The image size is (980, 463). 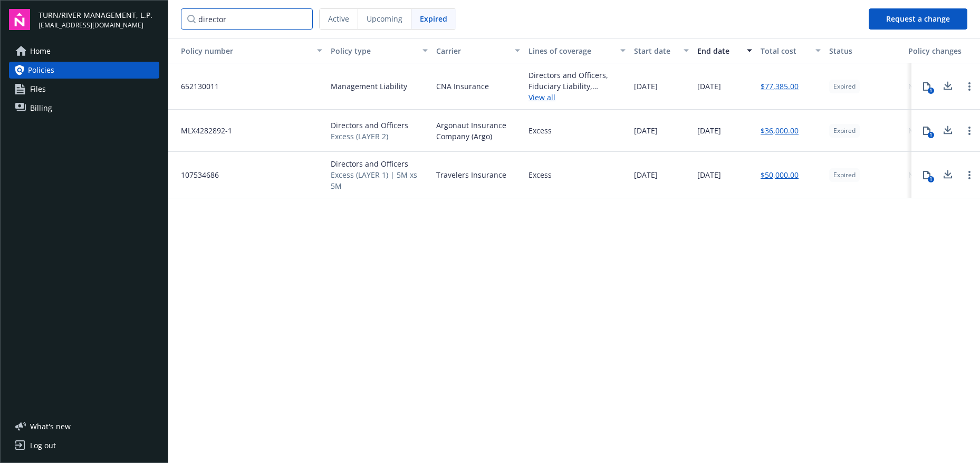 I want to click on div: End date, so click(x=719, y=50).